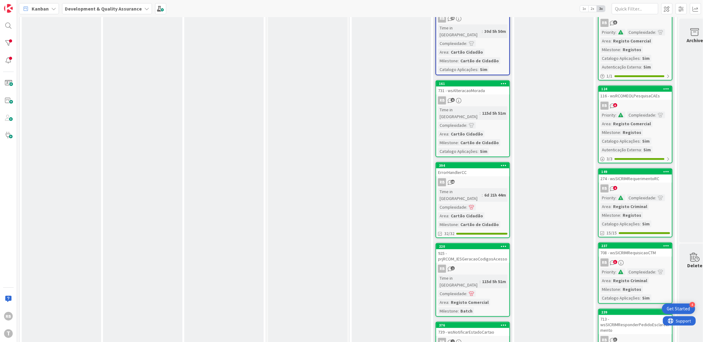 This screenshot has height=342, width=703. What do you see at coordinates (610, 159) in the screenshot?
I see `span: 3 / 3` at bounding box center [610, 159].